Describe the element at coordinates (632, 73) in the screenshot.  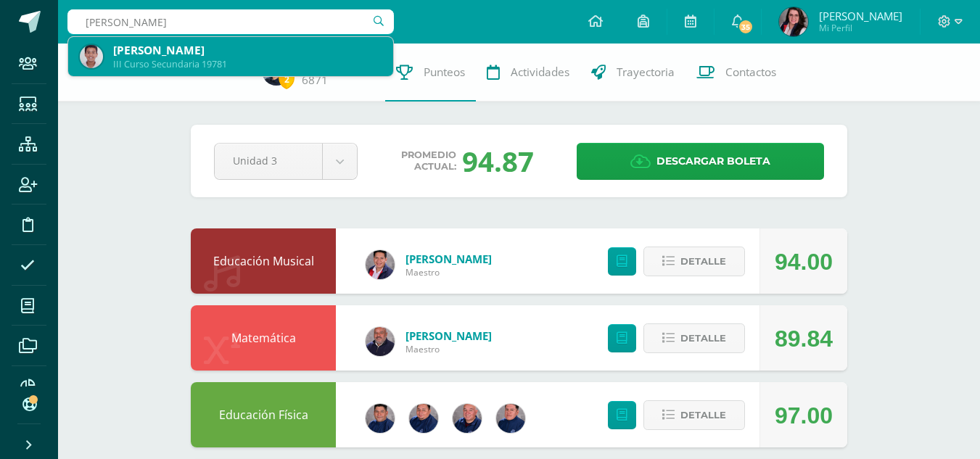
I see `a: Trayectoria` at that location.